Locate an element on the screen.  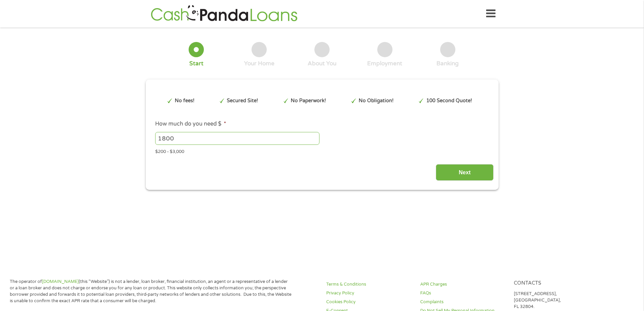
a: Terms & Conditions is located at coordinates (369, 284).